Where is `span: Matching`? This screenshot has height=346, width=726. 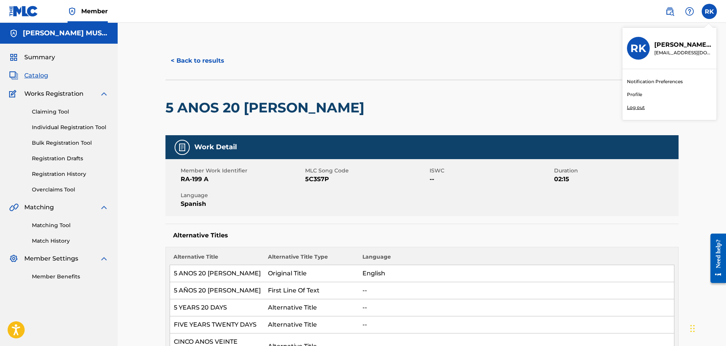 span: Matching is located at coordinates (39, 207).